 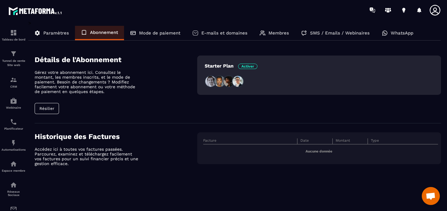 What do you see at coordinates (430, 196) in the screenshot?
I see `a: Ouvrir le chat` at bounding box center [430, 196].